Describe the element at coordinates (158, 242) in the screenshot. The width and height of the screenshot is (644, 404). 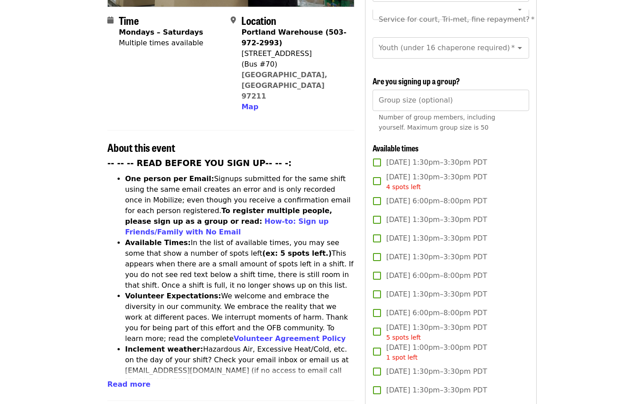
I see `strong: Available Times:` at that location.